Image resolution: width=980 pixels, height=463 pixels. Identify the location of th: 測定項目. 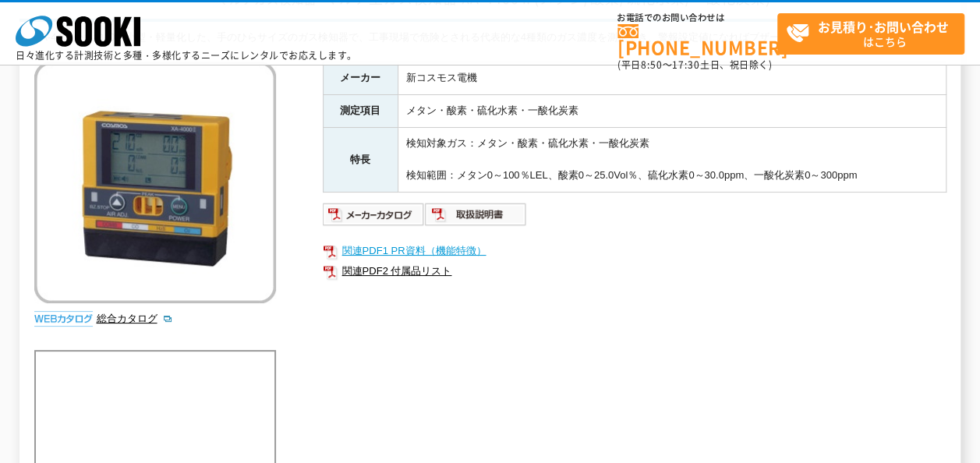
(360, 111).